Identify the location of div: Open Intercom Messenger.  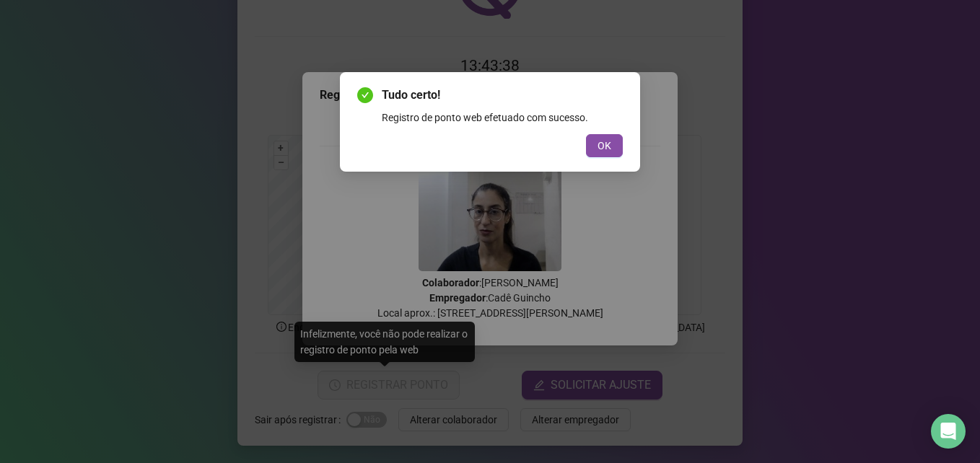
(948, 431).